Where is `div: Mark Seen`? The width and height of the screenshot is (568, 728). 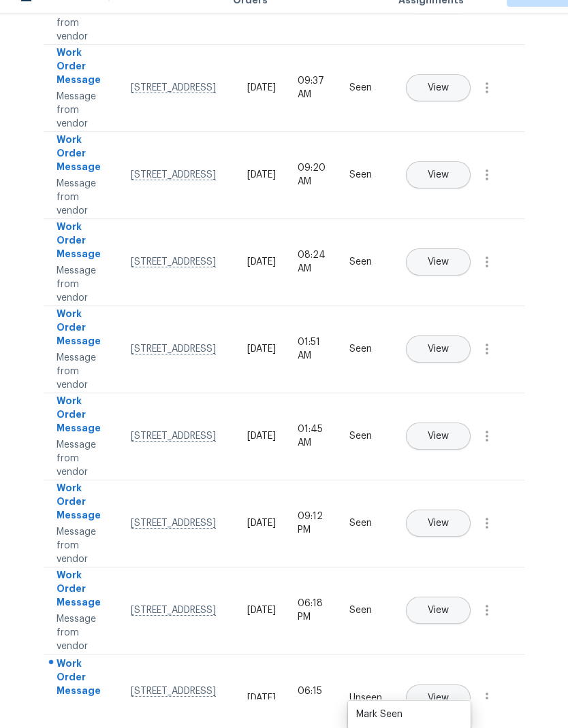 div: Mark Seen is located at coordinates (409, 715).